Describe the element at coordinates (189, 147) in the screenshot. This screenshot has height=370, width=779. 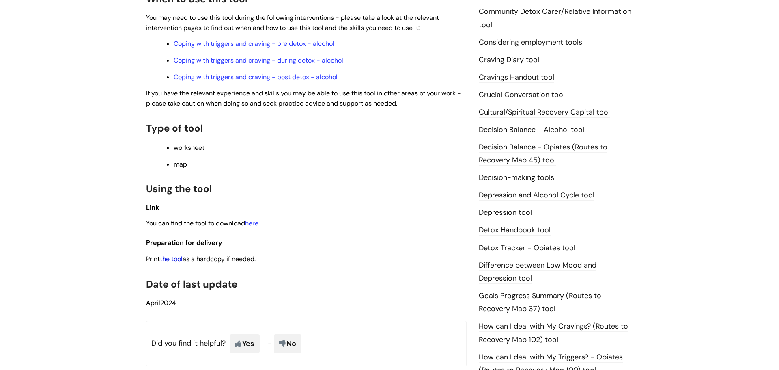
I see `span: worksheet` at that location.